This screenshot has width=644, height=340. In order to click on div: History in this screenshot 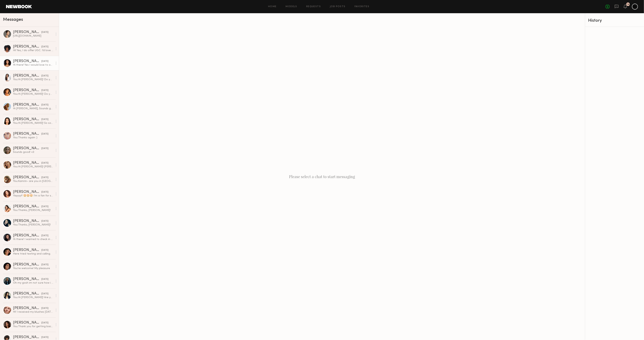, I will do `click(615, 20)`.